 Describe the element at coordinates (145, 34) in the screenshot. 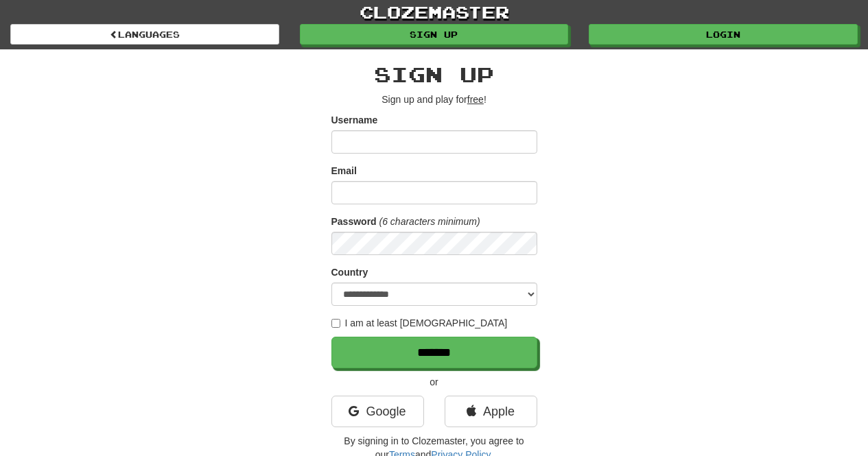

I see `a: Languages` at that location.